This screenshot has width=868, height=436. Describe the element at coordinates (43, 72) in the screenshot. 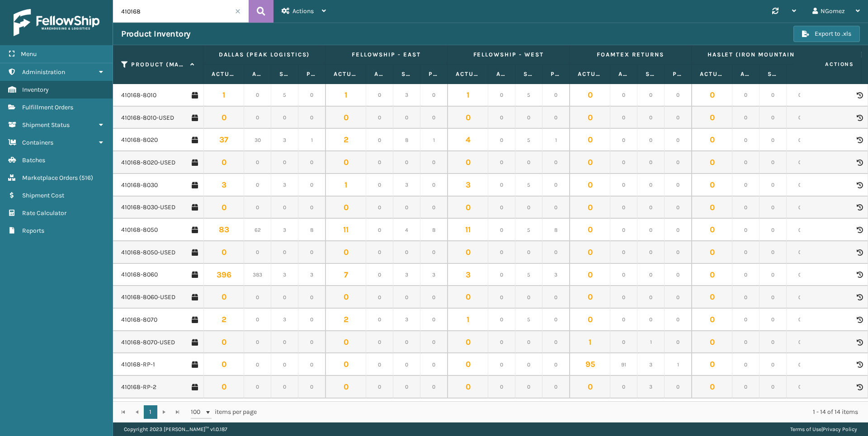

I see `span: Administration` at that location.